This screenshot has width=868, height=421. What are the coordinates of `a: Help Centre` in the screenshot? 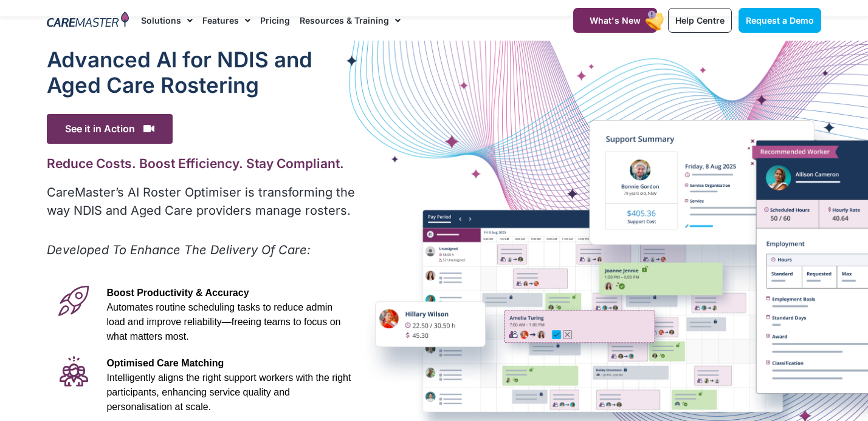 It's located at (699, 20).